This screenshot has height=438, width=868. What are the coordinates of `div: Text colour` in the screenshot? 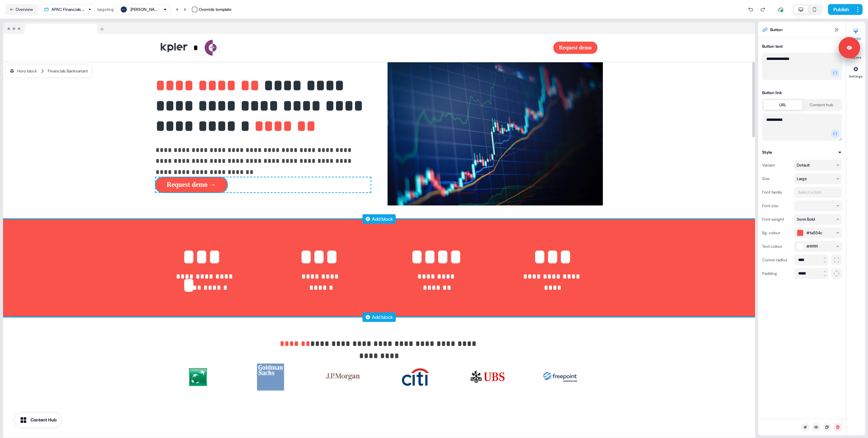 It's located at (777, 246).